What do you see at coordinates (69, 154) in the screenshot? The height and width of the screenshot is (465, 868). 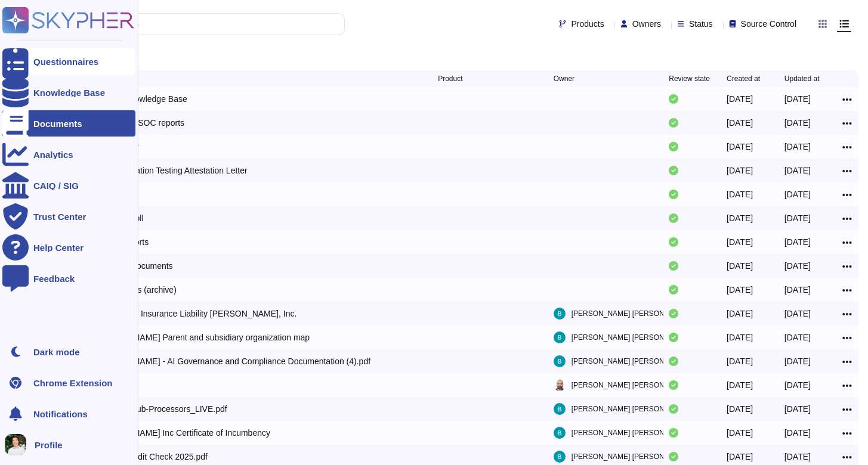 I see `a: Analytics` at bounding box center [69, 154].